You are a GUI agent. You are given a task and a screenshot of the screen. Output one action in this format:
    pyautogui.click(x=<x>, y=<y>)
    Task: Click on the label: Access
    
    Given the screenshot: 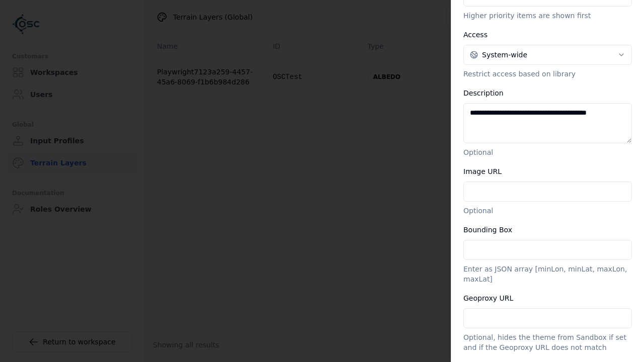 What is the action you would take?
    pyautogui.click(x=475, y=35)
    